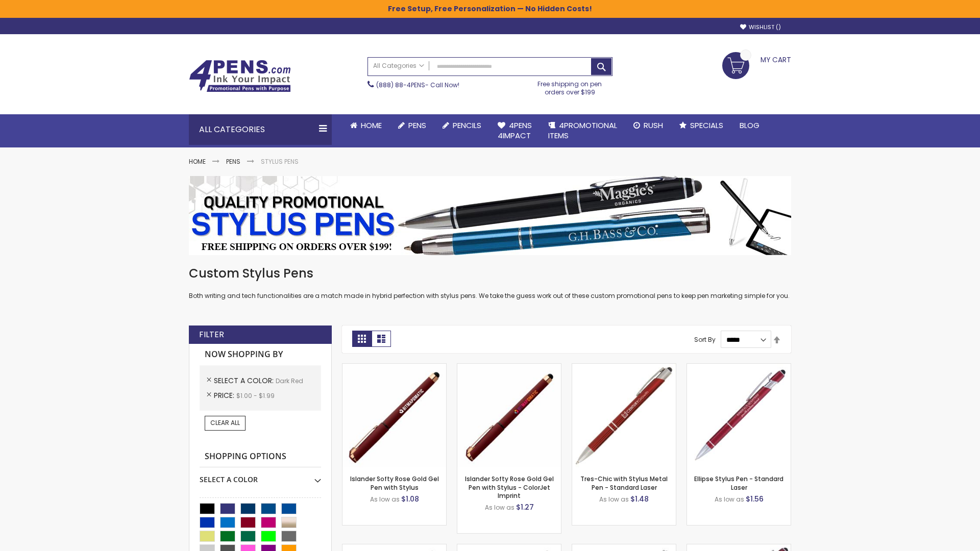 This screenshot has height=551, width=980. I want to click on a: Rush, so click(649, 125).